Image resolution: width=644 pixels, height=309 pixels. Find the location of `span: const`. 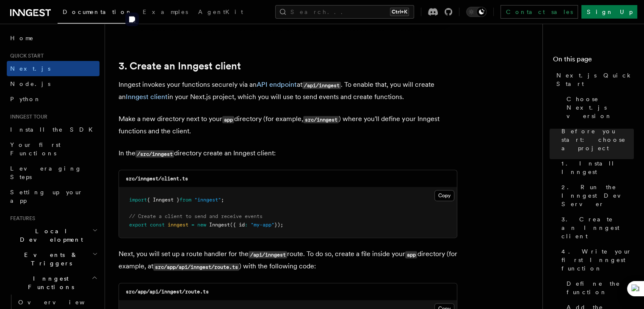

span: const is located at coordinates (157, 225).